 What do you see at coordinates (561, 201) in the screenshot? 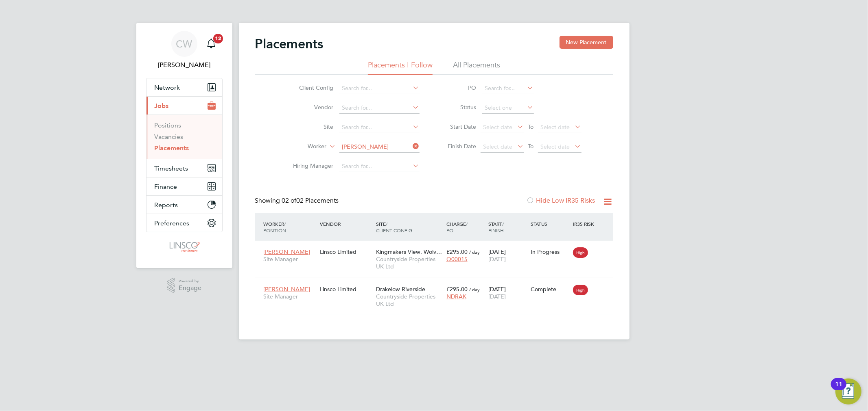
I see `label: Hide Low IR35 Risks` at bounding box center [561, 201].